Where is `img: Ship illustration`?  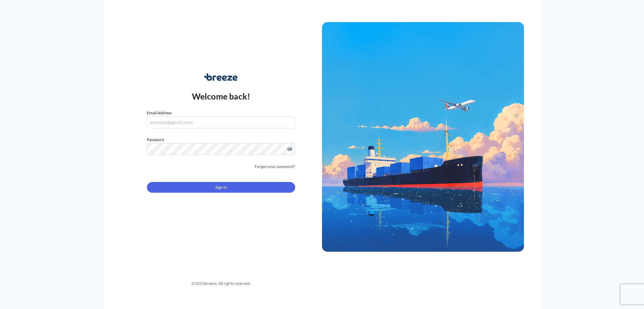 img: Ship illustration is located at coordinates (423, 137).